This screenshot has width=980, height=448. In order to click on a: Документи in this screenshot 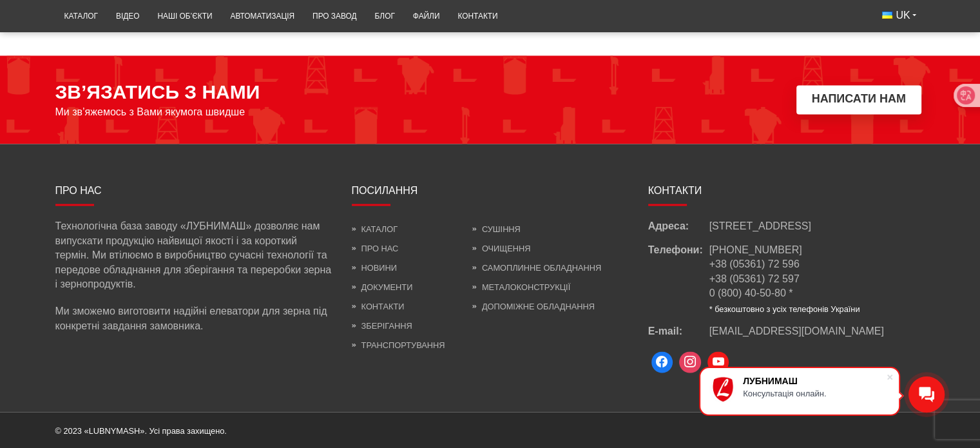, I will do `click(383, 287)`.